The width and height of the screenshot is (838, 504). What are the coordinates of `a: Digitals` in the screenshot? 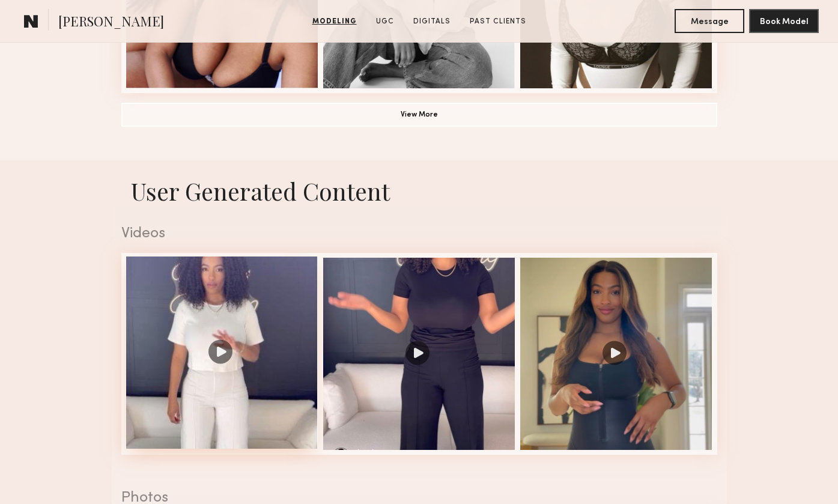 It's located at (432, 21).